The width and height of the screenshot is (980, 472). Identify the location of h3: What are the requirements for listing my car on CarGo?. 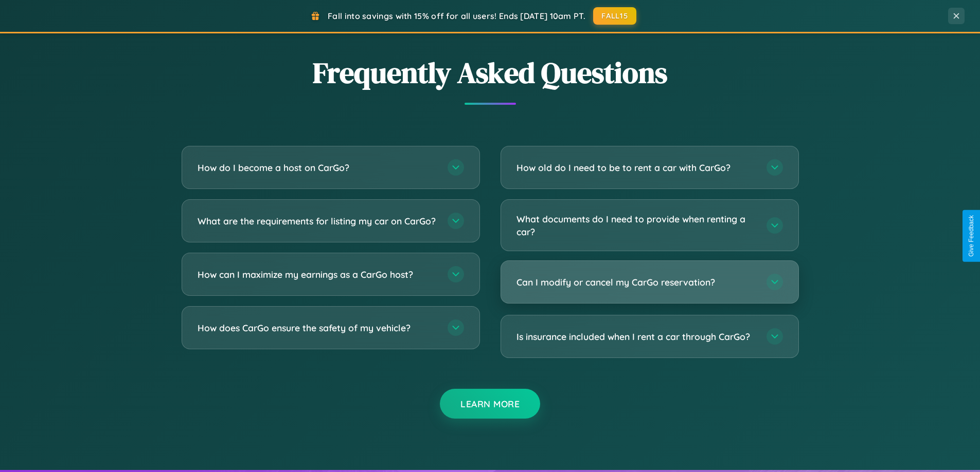
(317, 221).